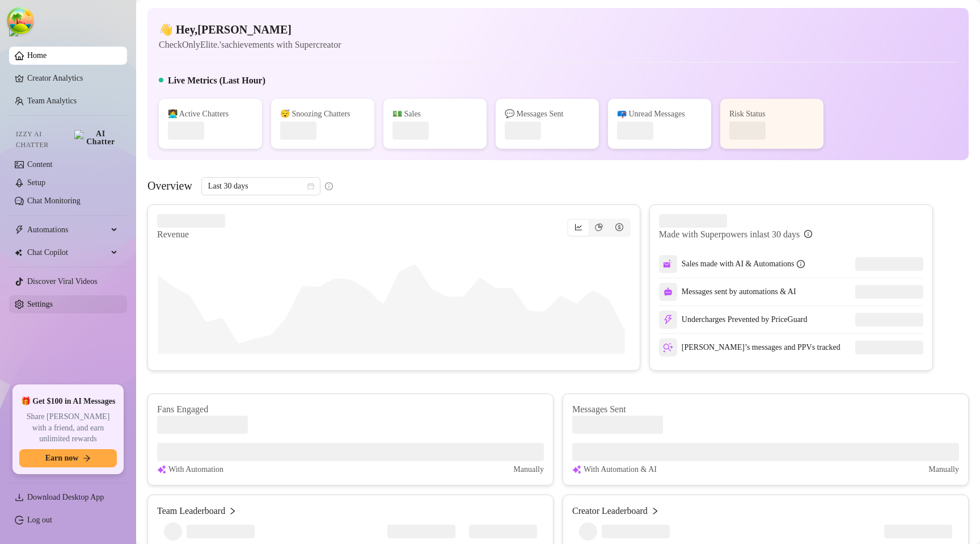 This screenshot has width=980, height=544. I want to click on article: Overview, so click(169, 186).